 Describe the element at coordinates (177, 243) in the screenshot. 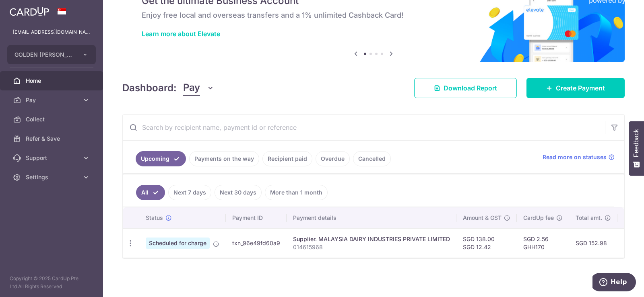

I see `span: Scheduled for charge` at that location.